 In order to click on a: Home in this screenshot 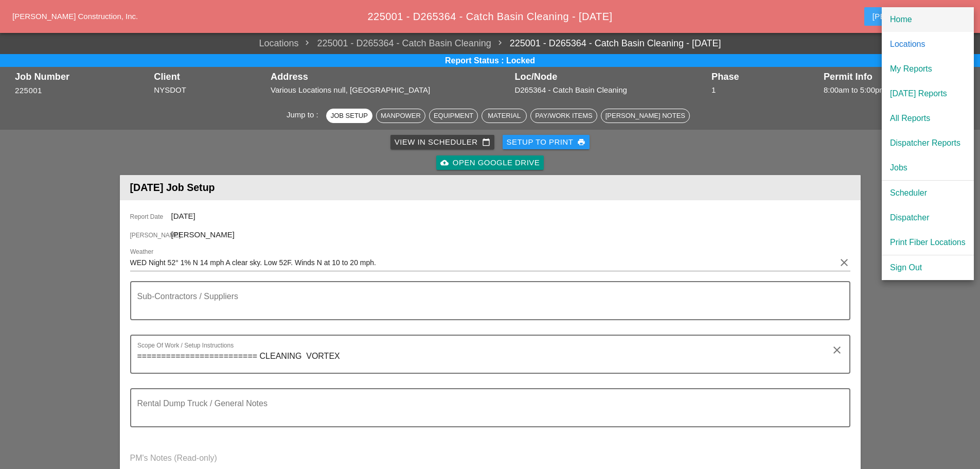, I will do `click(928, 20)`.